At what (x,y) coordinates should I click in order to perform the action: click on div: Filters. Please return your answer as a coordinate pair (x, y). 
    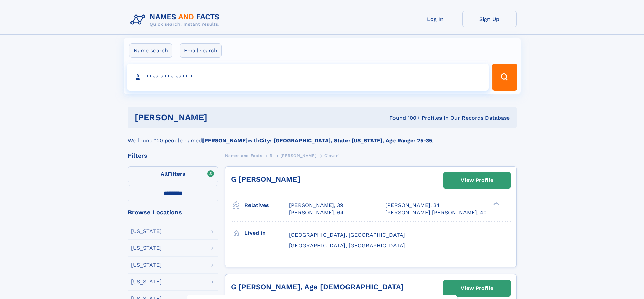
    Looking at the image, I should click on (173, 156).